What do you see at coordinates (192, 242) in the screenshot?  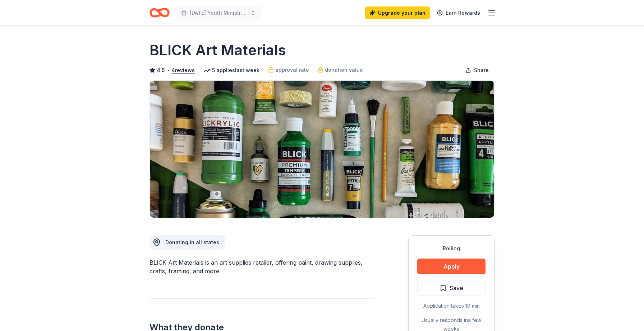 I see `span: Donating in all states` at bounding box center [192, 242].